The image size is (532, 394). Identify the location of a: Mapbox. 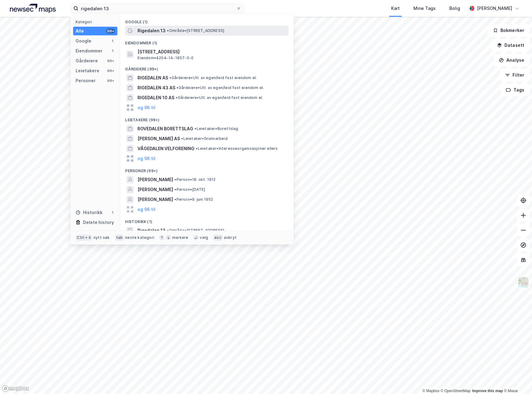
(431, 391).